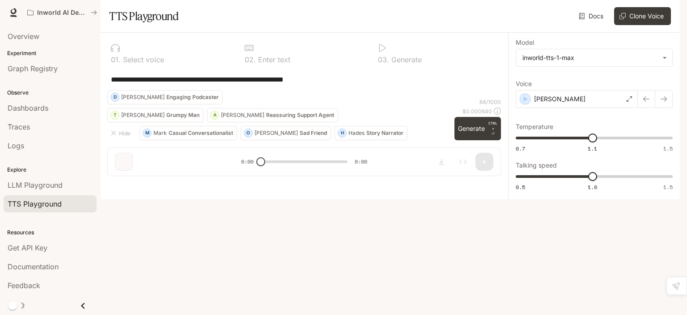 The image size is (687, 315). I want to click on div: A, so click(215, 115).